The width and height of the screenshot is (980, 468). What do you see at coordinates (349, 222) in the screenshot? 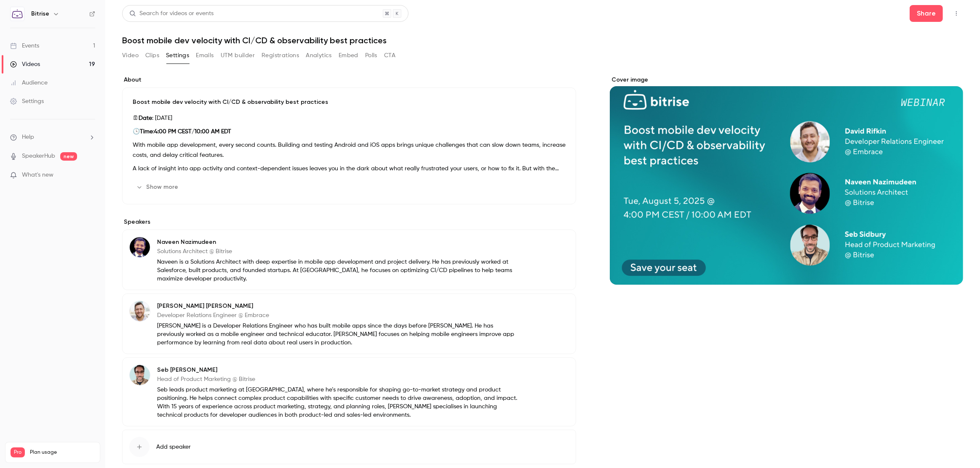
I see `label: Speakers` at bounding box center [349, 222].